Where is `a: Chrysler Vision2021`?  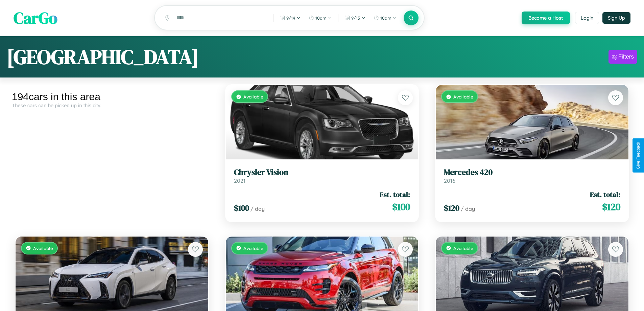 a: Chrysler Vision2021 is located at coordinates (322, 176).